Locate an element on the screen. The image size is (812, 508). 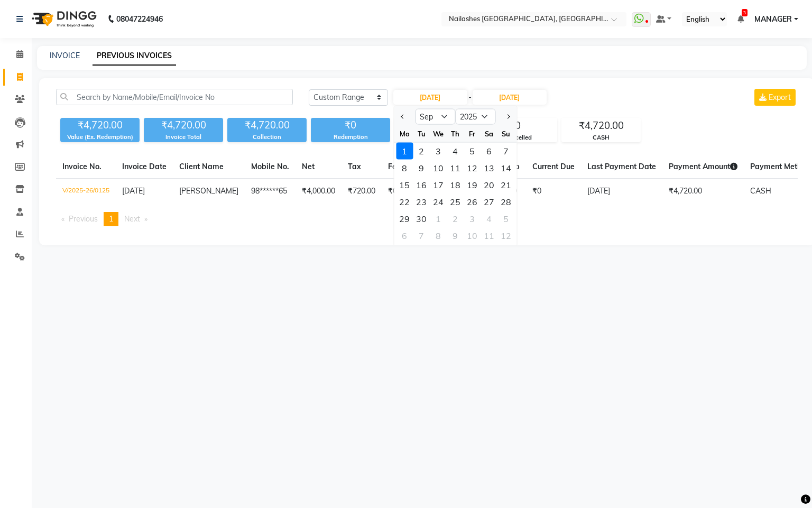
td: ₹4,720.00 is located at coordinates (703, 191).